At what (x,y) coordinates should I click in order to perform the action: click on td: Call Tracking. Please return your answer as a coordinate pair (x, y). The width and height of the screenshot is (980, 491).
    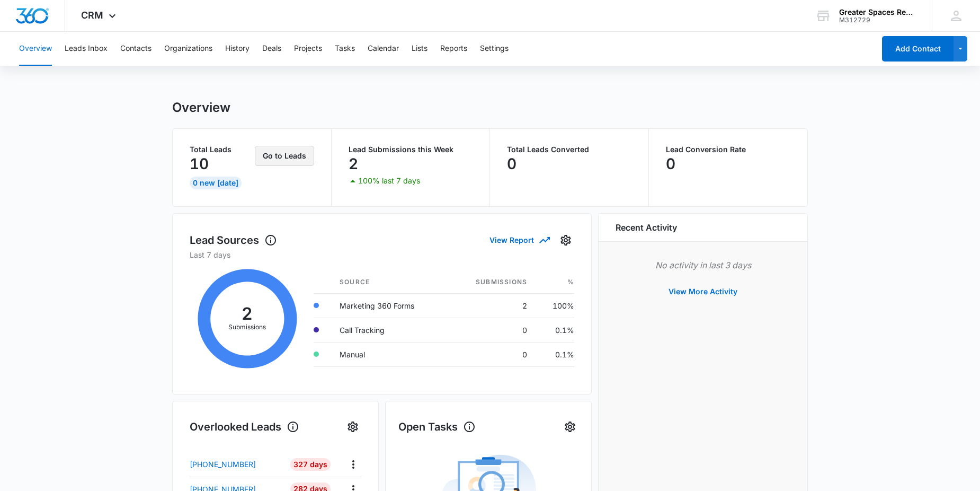
    Looking at the image, I should click on (389, 329).